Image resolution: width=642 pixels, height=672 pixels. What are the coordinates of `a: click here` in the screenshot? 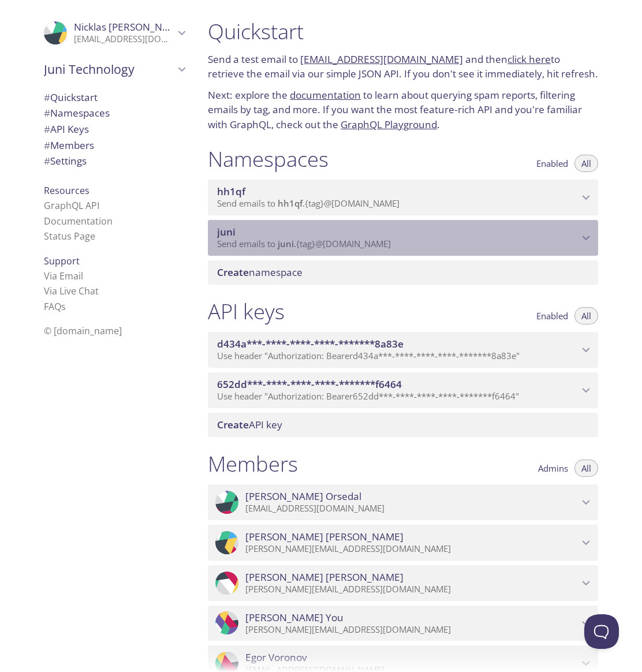 It's located at (529, 59).